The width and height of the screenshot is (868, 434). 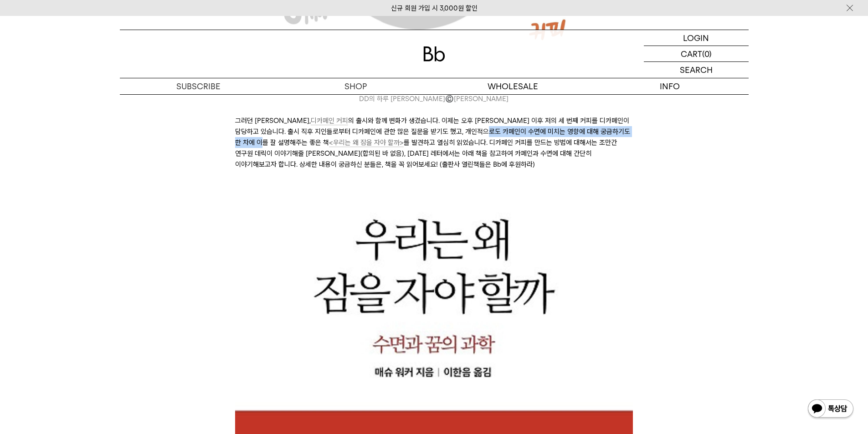 What do you see at coordinates (434, 53) in the screenshot?
I see `img: 로고` at bounding box center [434, 53].